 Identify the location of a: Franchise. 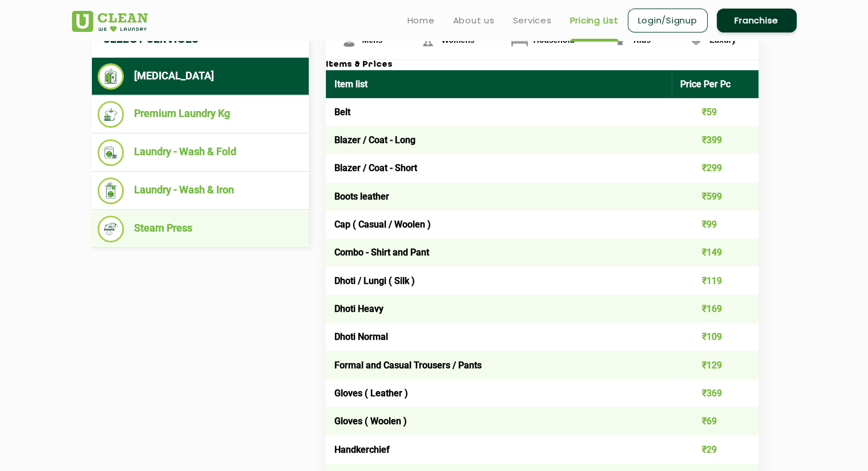
(757, 21).